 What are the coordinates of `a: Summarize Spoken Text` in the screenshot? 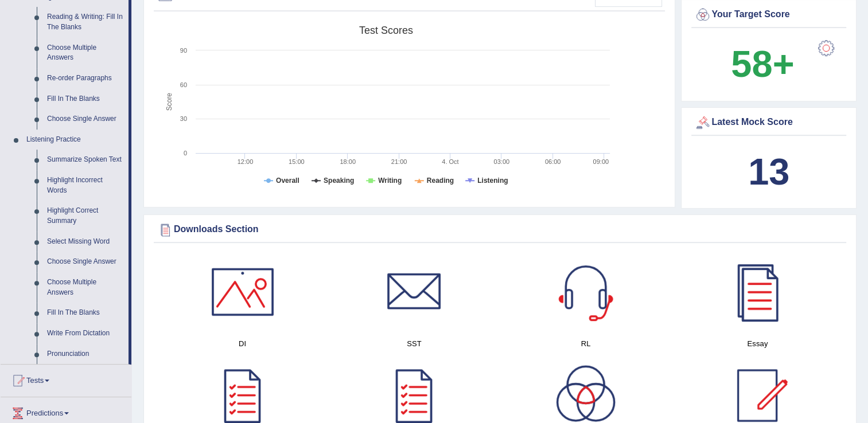 It's located at (85, 160).